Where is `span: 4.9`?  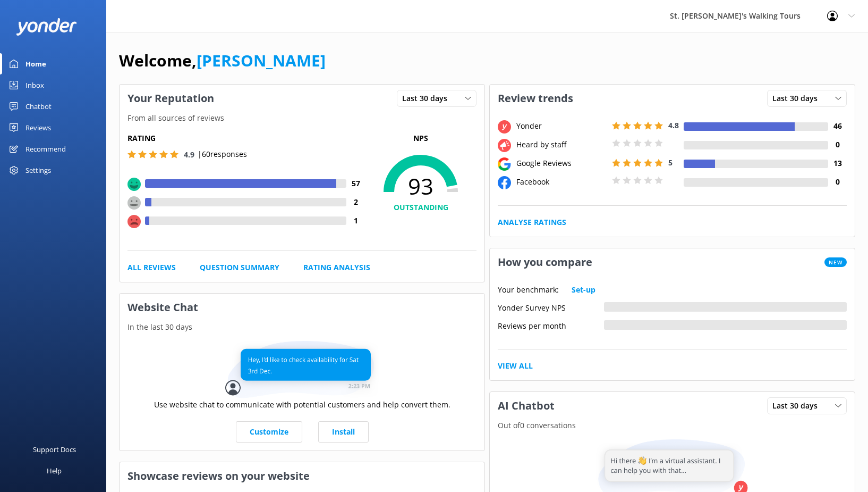 span: 4.9 is located at coordinates (189, 154).